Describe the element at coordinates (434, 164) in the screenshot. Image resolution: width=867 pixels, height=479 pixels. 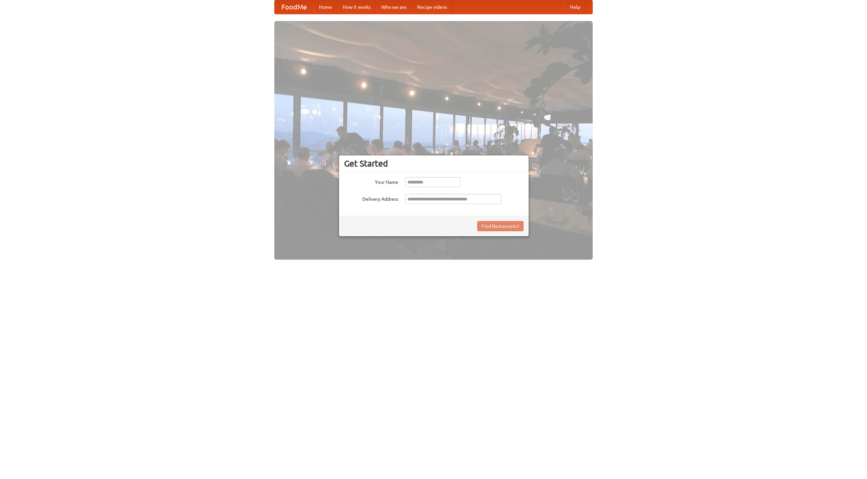
I see `h3: Get Started` at that location.